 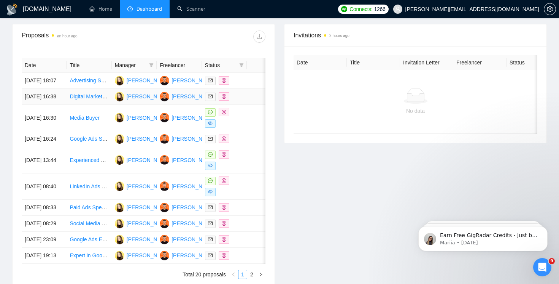 What do you see at coordinates (89, 223) in the screenshot?
I see `td: Social Media and SEM Expert for Tech Startup` at bounding box center [89, 223].